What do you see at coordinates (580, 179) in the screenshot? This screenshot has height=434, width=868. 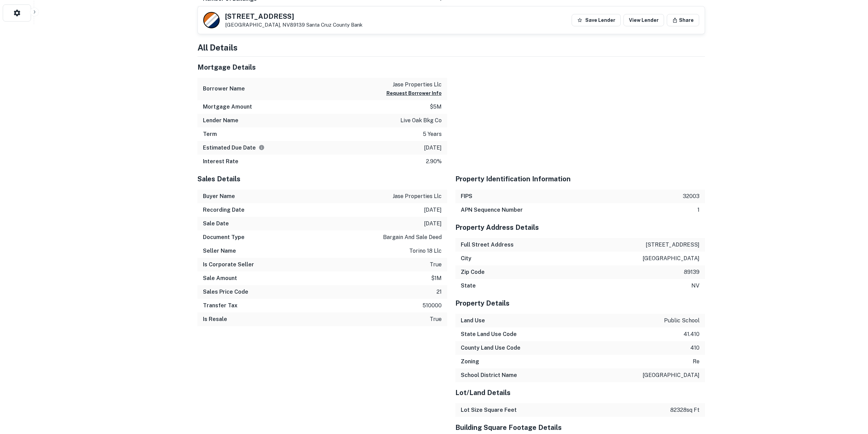 I see `h5: Property Identification Information` at bounding box center [580, 179].